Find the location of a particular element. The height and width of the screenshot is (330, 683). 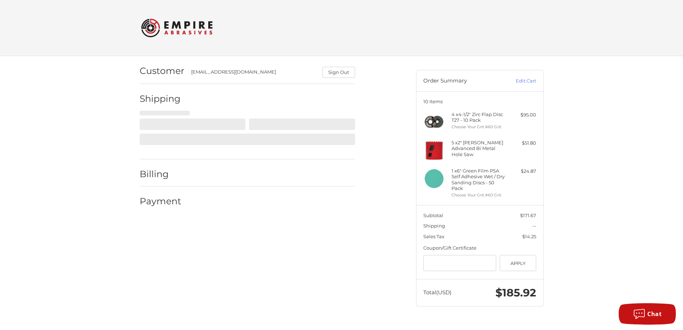

span: $171.67 is located at coordinates (528, 215).